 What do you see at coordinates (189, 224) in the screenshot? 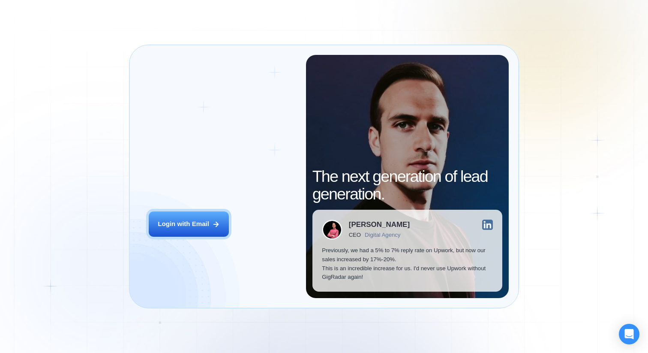
I see `button: Login with Email` at bounding box center [189, 224].